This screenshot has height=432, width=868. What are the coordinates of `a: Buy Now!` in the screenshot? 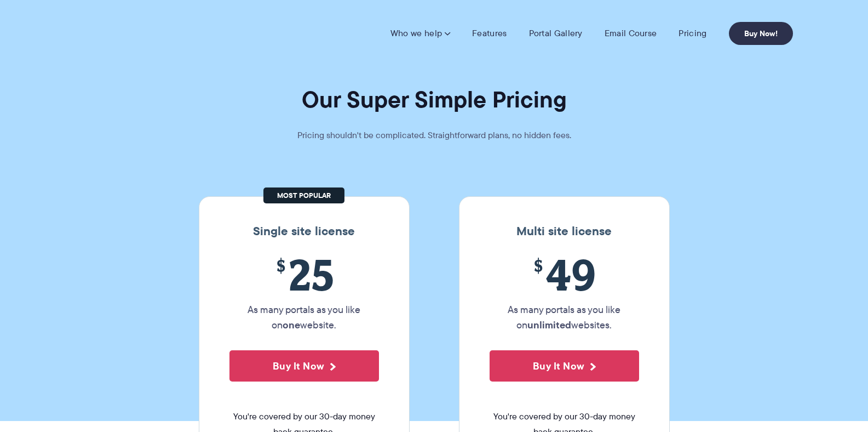 It's located at (760, 33).